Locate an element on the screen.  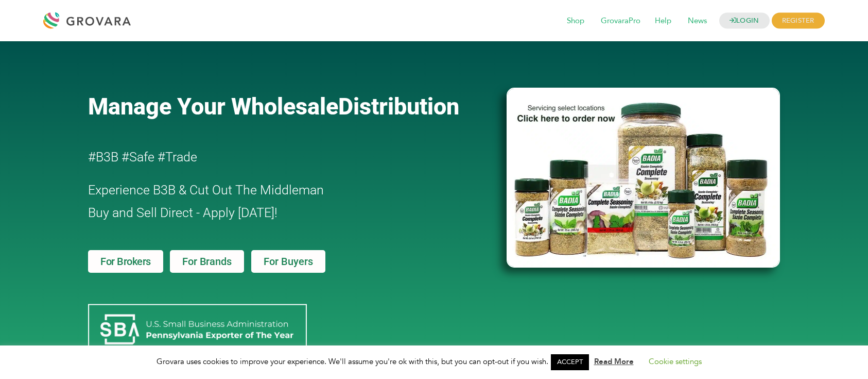
a: Cookie settings is located at coordinates (675, 361).